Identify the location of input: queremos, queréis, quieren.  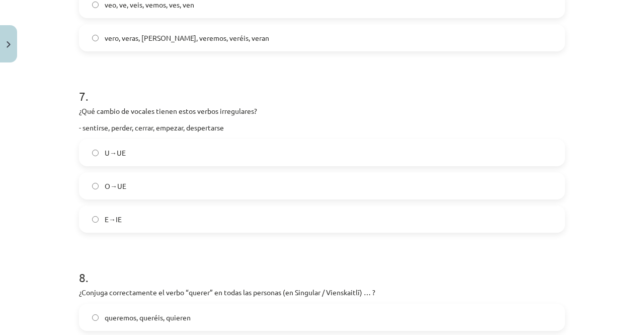
(95, 317).